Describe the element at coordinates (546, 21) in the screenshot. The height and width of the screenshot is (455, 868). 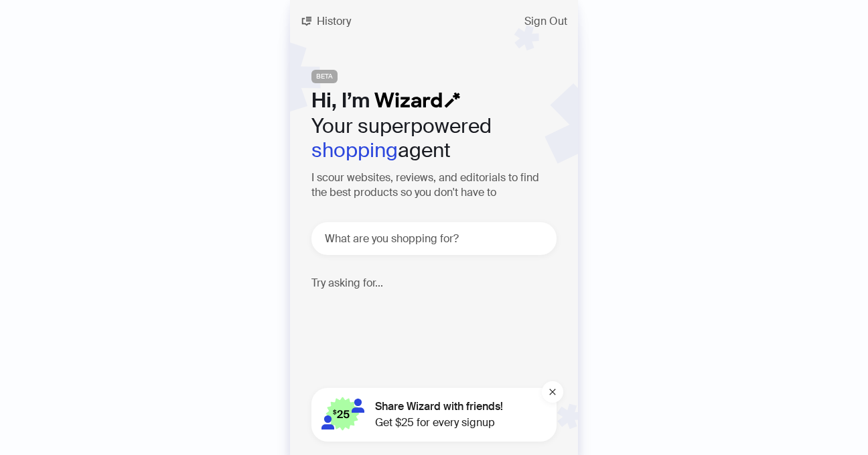
I see `span: Sign Out` at that location.